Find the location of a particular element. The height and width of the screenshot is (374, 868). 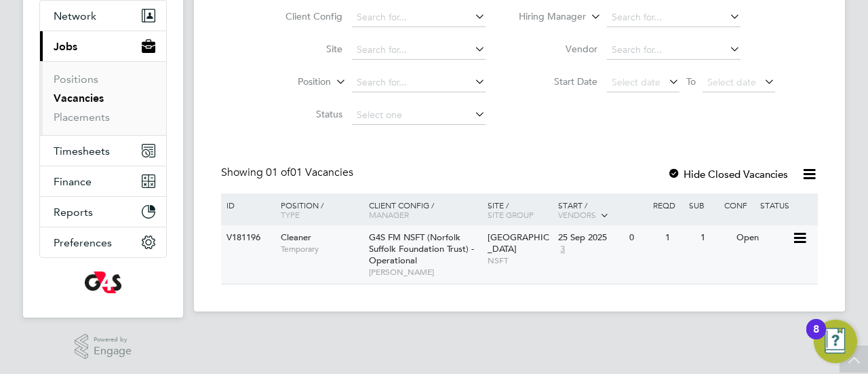

span: Manager is located at coordinates (389, 214).